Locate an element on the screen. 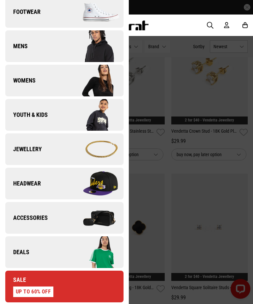  span: Accessories is located at coordinates (26, 218).